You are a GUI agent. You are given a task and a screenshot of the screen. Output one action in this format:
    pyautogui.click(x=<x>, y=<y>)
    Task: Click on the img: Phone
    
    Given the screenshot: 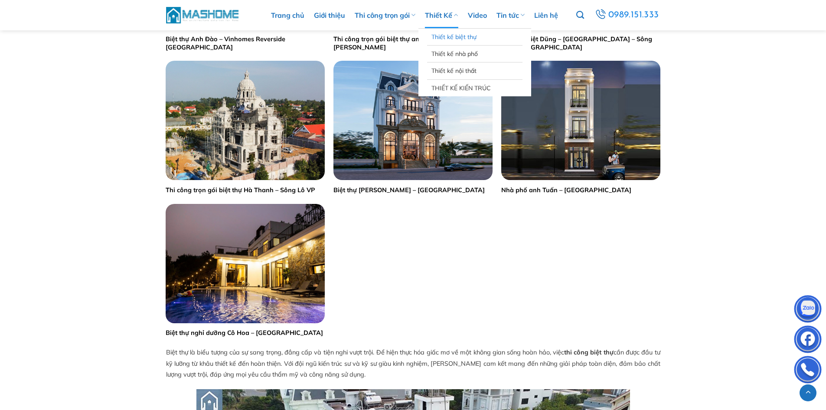 What is the action you would take?
    pyautogui.click(x=808, y=371)
    